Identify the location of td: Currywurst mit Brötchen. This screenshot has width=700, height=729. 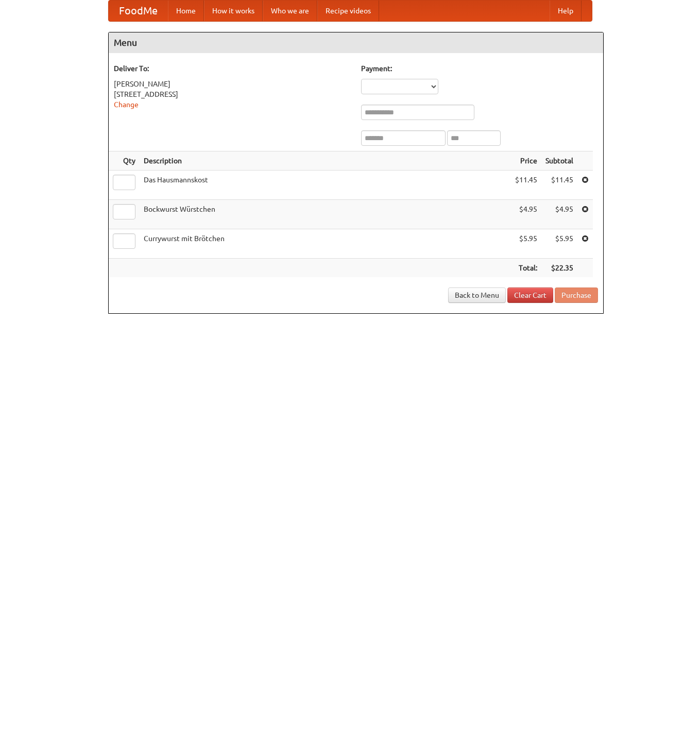
(325, 243).